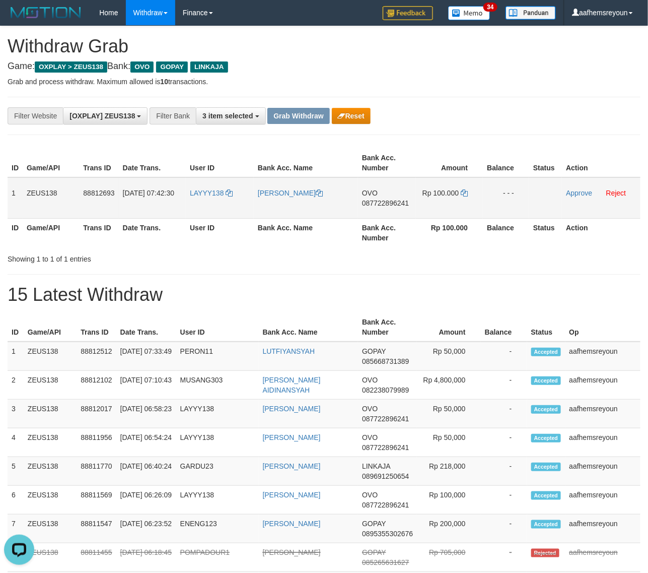 This screenshot has width=648, height=573. I want to click on button: 3 item selected, so click(231, 116).